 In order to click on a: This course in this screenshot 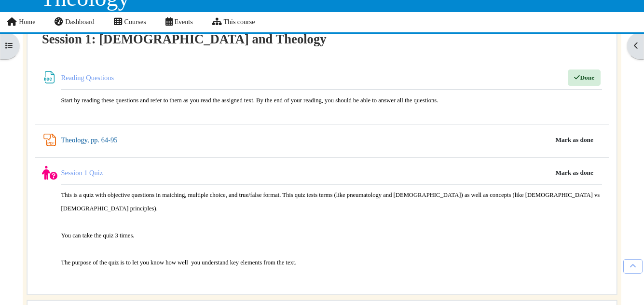, I will do `click(233, 22)`.